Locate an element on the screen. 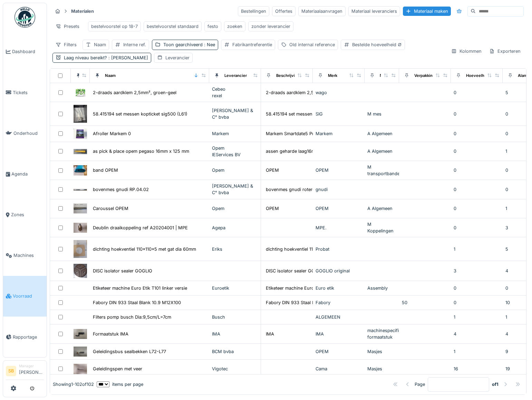  div: MPE. is located at coordinates (339, 228).